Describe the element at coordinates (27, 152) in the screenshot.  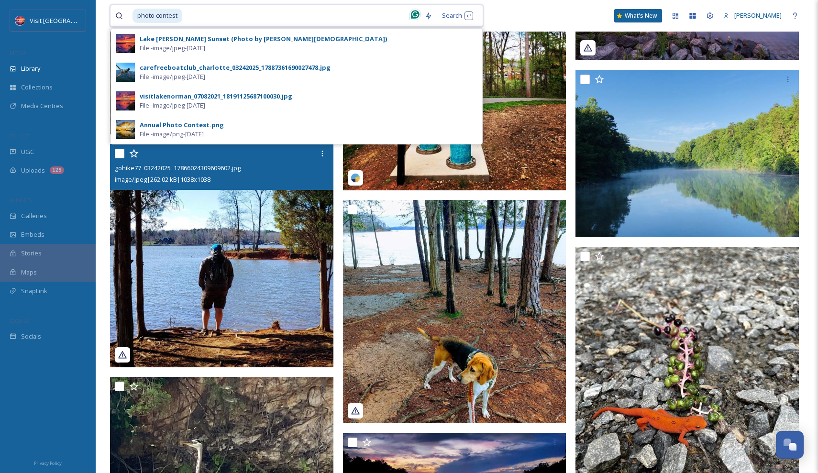
I see `span: UGC` at that location.